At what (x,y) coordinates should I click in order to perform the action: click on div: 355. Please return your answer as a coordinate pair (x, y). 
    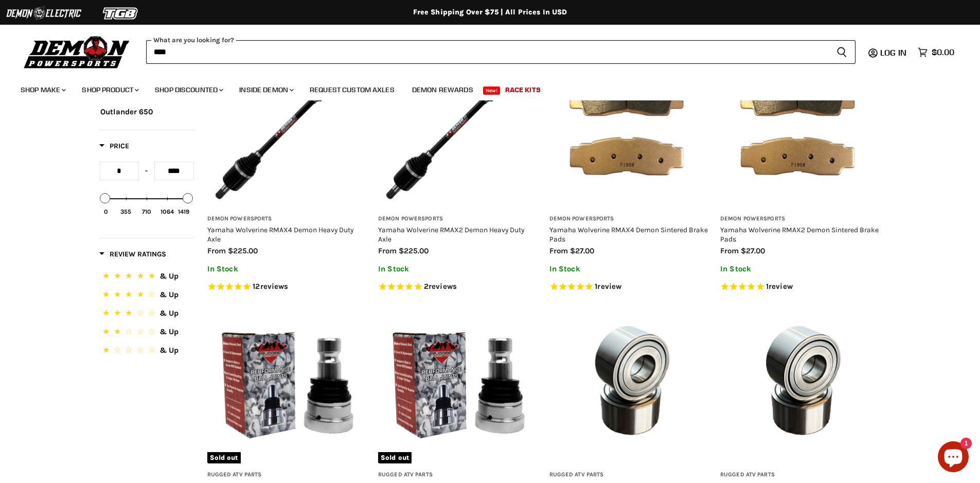
    Looking at the image, I should click on (126, 211).